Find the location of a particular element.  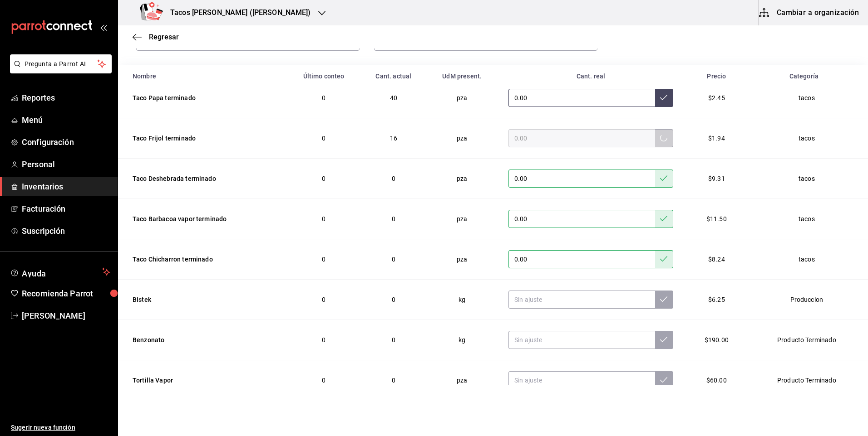

span: $6.25 is located at coordinates (717, 300).